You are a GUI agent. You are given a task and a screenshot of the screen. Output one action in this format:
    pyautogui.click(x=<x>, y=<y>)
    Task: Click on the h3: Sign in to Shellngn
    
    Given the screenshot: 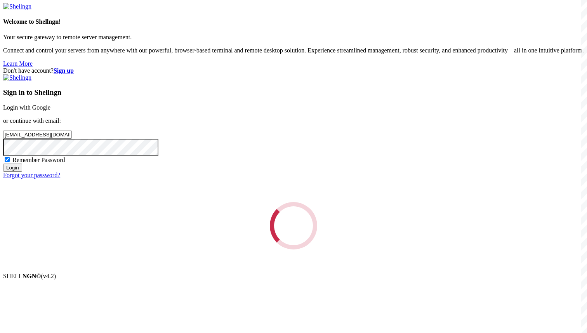 What is the action you would take?
    pyautogui.click(x=294, y=92)
    